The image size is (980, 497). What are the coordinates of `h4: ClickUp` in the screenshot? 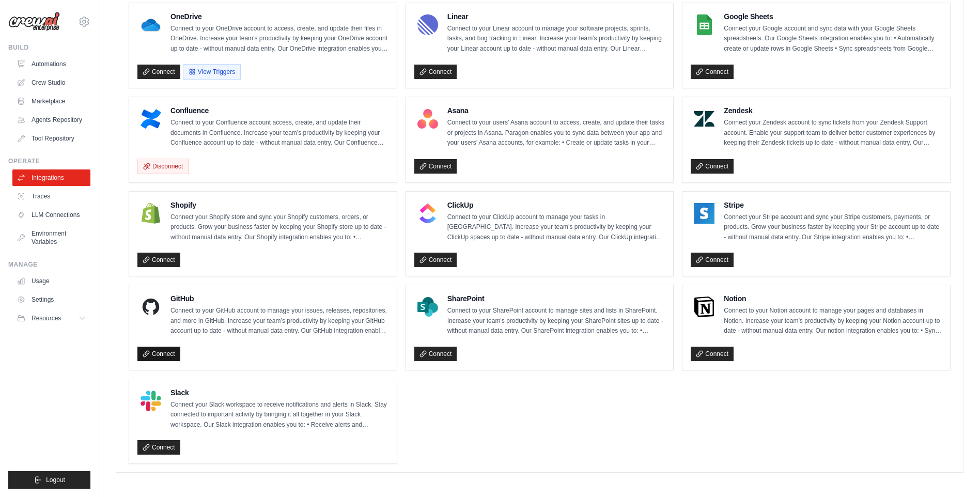 It's located at (556, 205).